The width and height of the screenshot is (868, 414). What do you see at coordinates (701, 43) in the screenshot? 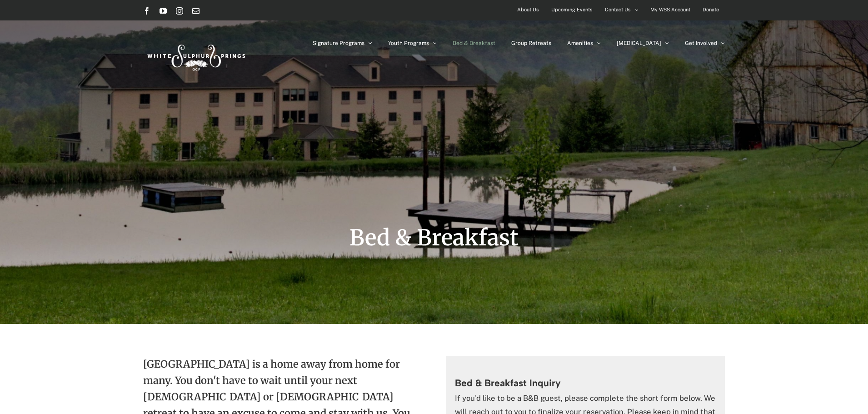
I see `span: Get Involved` at bounding box center [701, 43].